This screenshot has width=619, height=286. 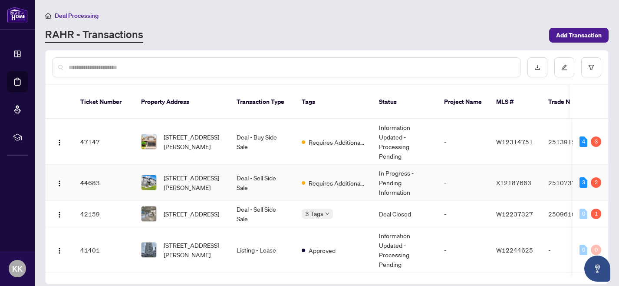 What do you see at coordinates (584, 142) in the screenshot?
I see `div: 4` at bounding box center [584, 142].